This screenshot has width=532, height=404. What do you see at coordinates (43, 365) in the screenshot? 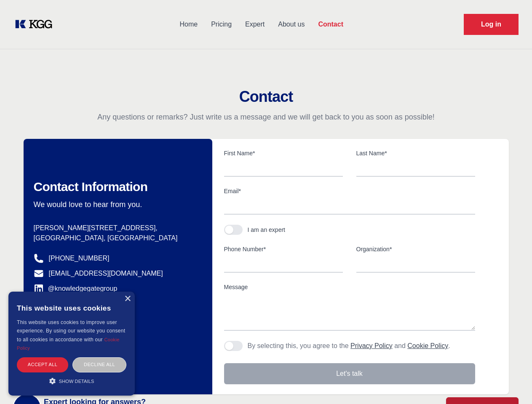
I see `div: Accept all` at bounding box center [43, 365].